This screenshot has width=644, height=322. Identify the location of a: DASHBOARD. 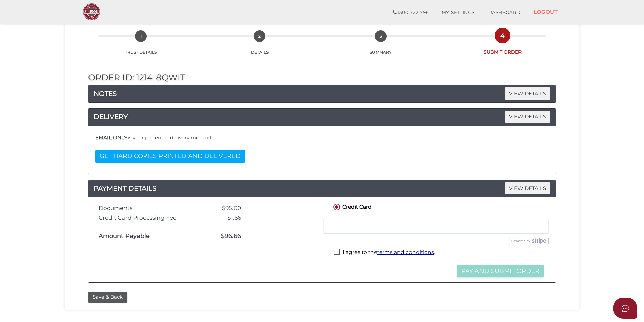
(504, 13).